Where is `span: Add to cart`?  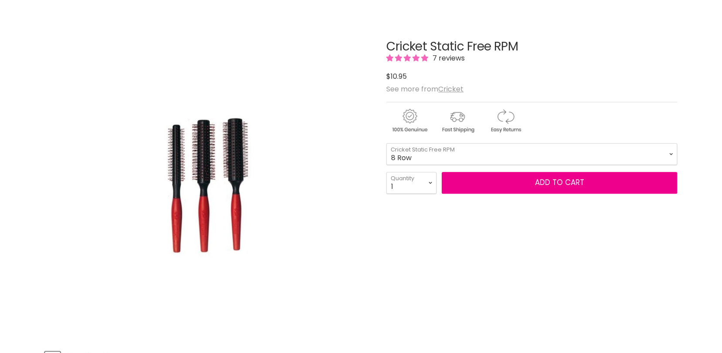
span: Add to cart is located at coordinates (559, 183).